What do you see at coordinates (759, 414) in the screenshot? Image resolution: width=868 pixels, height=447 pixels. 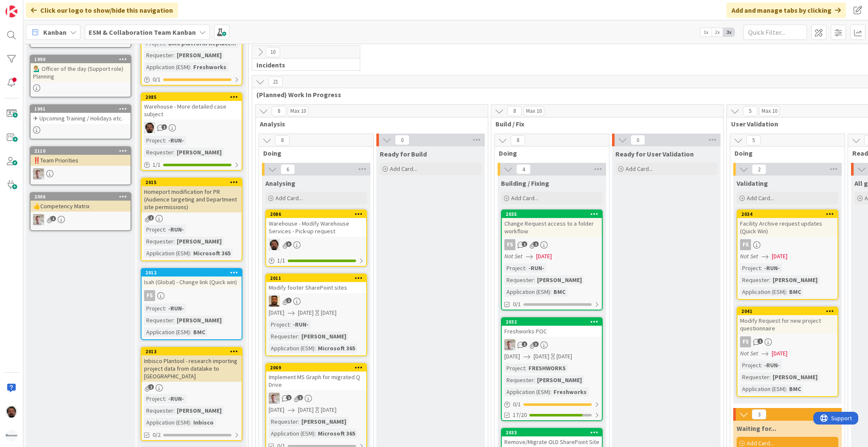 I see `span: 3` at bounding box center [759, 414].